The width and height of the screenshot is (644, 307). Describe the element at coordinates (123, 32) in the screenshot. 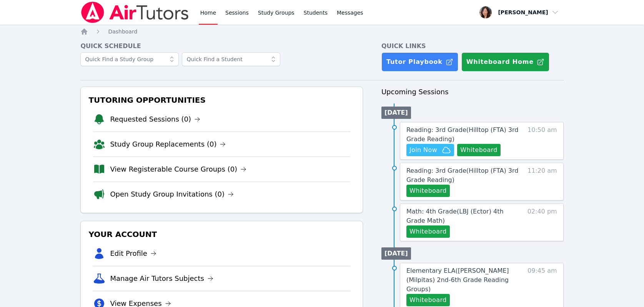

I see `a: Dashboard` at that location.